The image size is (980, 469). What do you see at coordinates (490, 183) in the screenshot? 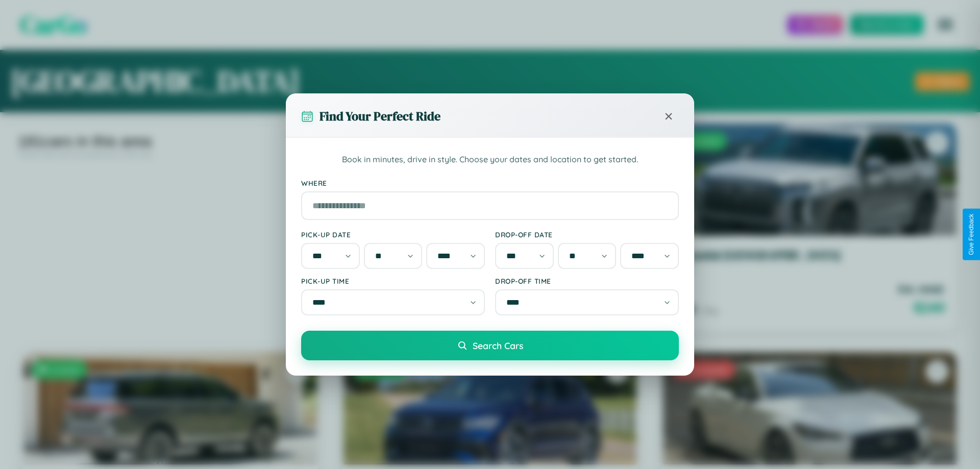
I see `label: Where` at bounding box center [490, 183].